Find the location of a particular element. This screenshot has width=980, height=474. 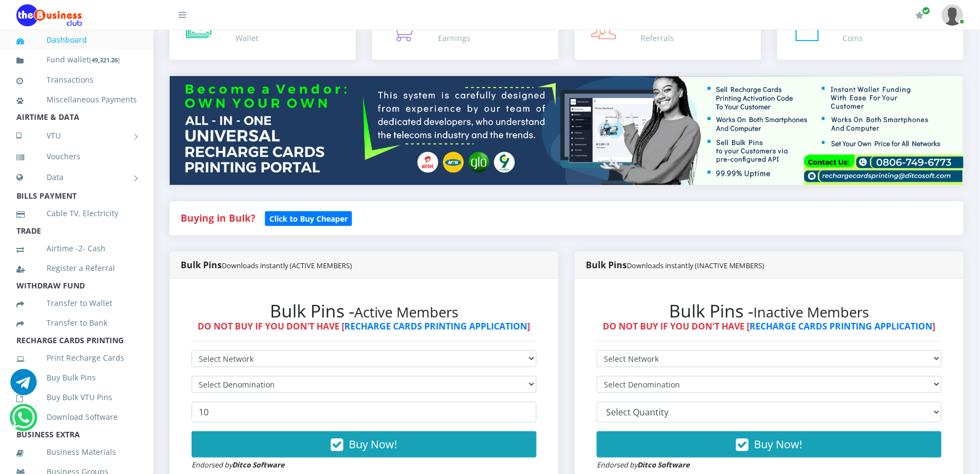

a: Airtime -2- Cash is located at coordinates (77, 249).